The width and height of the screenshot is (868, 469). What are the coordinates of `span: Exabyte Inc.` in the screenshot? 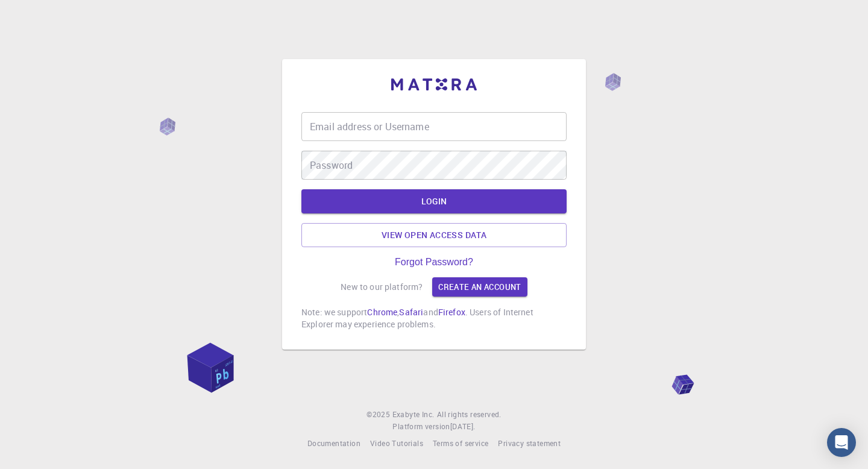 It's located at (413, 414).